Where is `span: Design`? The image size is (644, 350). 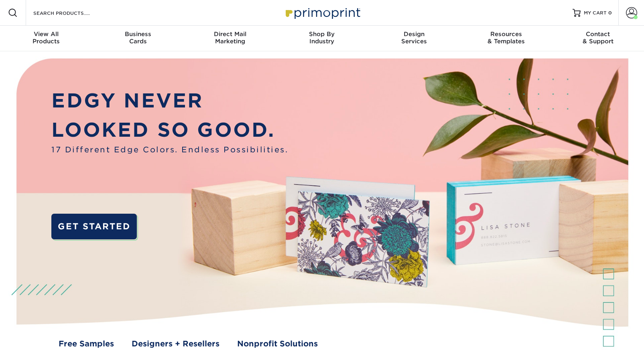 span: Design is located at coordinates (414, 34).